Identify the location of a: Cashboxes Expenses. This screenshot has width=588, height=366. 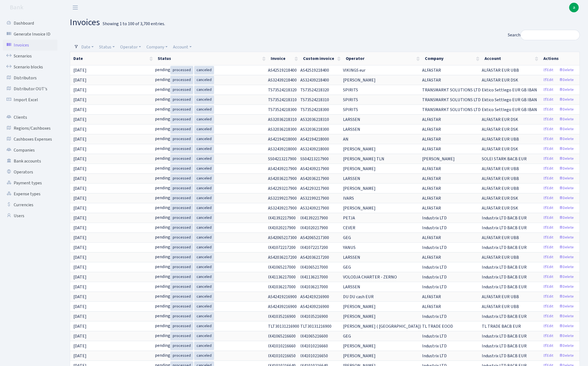
(30, 139).